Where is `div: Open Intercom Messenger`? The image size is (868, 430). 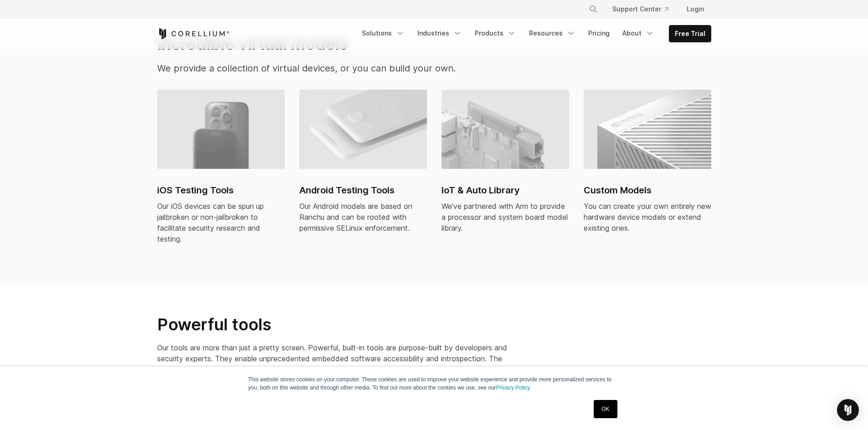 div: Open Intercom Messenger is located at coordinates (848, 410).